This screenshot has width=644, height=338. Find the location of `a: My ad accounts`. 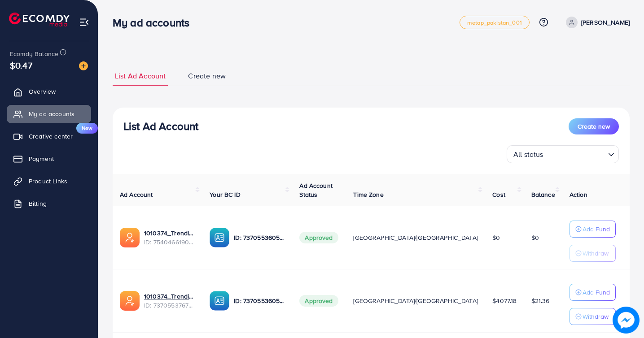

a: My ad accounts is located at coordinates (49, 114).